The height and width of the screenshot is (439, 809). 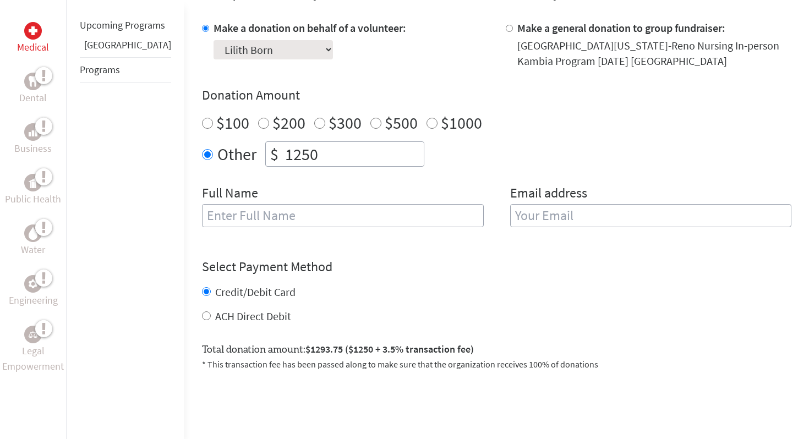 What do you see at coordinates (33, 199) in the screenshot?
I see `p: Public Health` at bounding box center [33, 199].